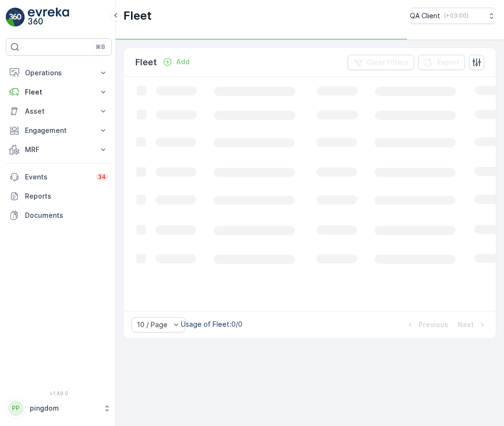  Describe the element at coordinates (465, 325) in the screenshot. I see `p: Next` at that location.